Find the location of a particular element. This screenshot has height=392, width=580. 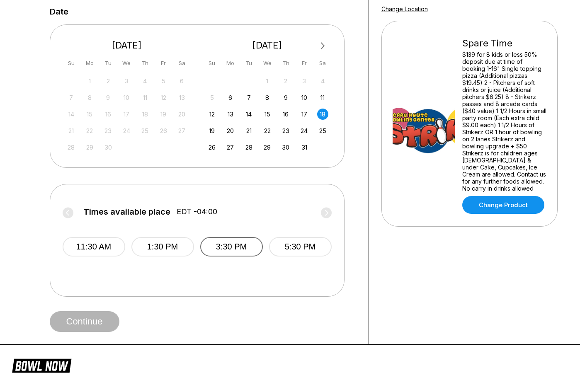

div: Choose Friday, October 17th, 2025 is located at coordinates (304, 114).